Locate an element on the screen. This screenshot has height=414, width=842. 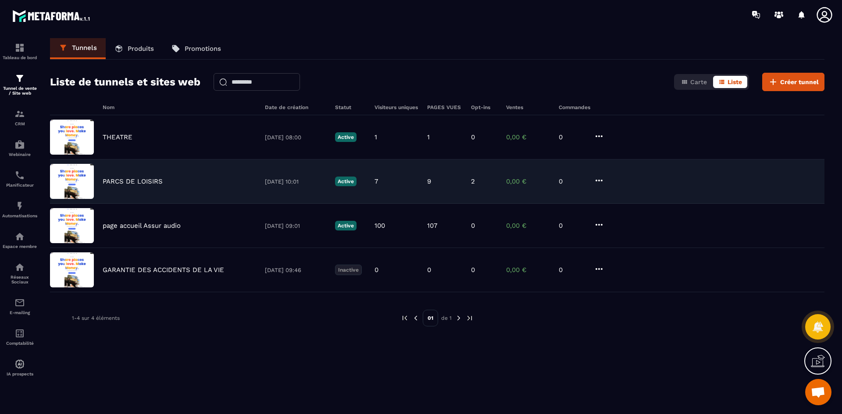
h6: Opt-ins is located at coordinates (484, 107).